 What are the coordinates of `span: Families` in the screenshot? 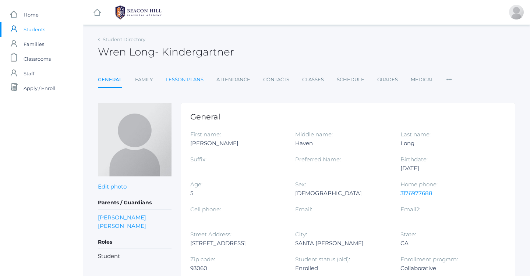 It's located at (34, 44).